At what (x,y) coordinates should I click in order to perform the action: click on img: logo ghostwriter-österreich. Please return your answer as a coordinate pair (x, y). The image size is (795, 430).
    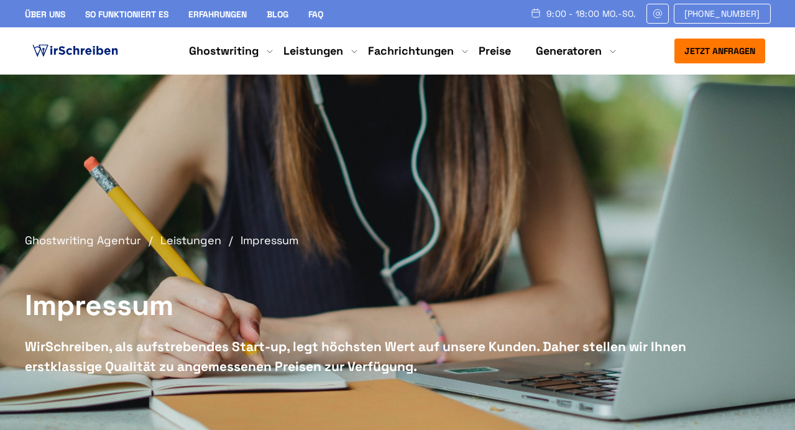
    Looking at the image, I should click on (75, 51).